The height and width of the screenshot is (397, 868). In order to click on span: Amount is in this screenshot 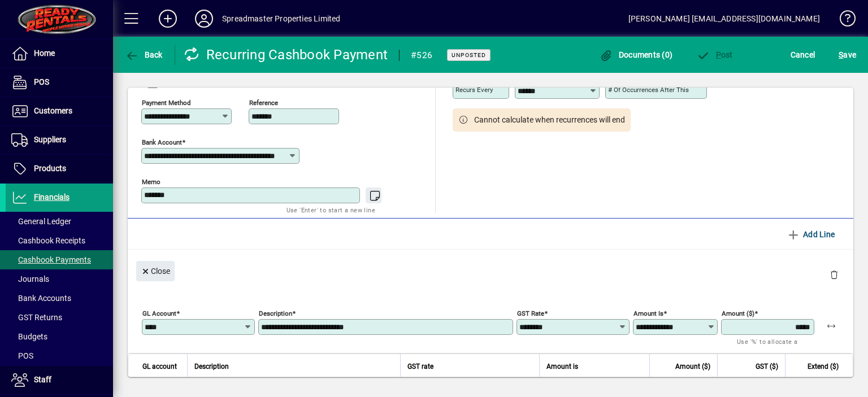, I will do `click(562, 367)`.